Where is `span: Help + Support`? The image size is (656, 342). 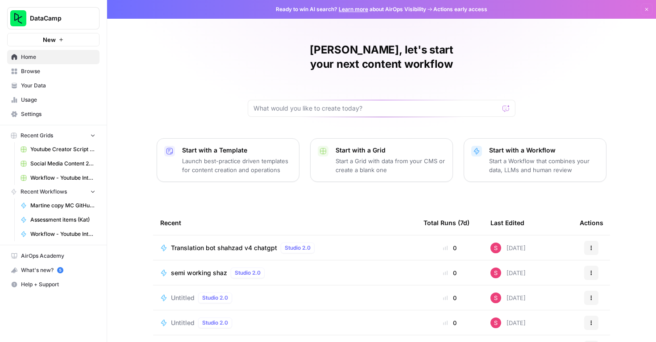 span: Help + Support is located at coordinates (58, 285).